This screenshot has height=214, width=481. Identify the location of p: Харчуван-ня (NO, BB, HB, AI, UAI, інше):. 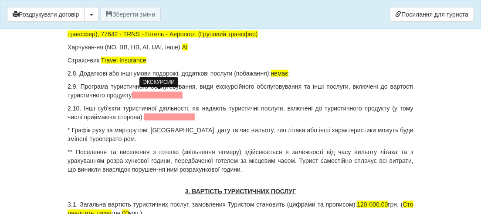
(241, 47).